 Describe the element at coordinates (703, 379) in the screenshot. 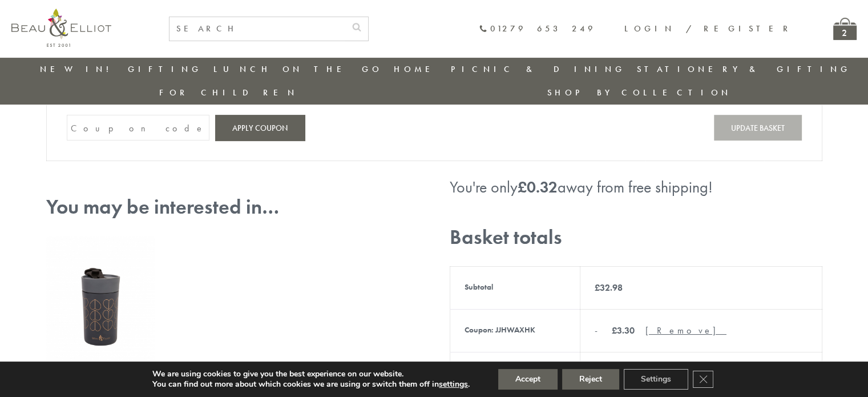

I see `button: Close GDPR Cookie Banner` at that location.